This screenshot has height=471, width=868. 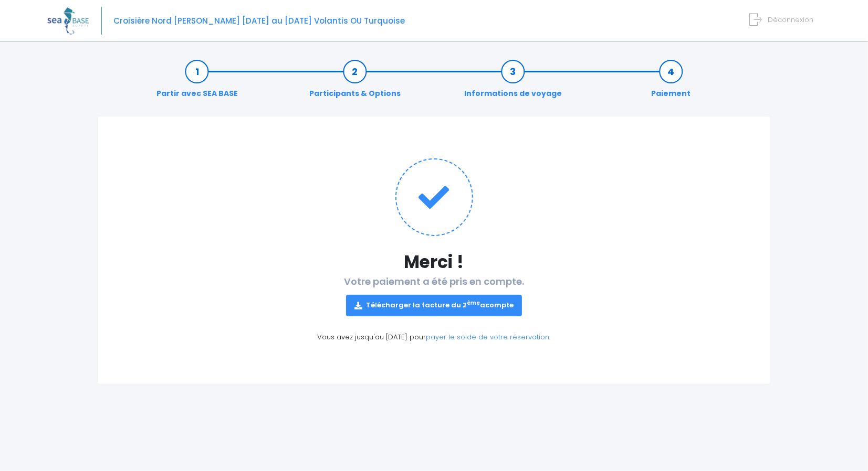 I want to click on h1: Merci !, so click(x=434, y=262).